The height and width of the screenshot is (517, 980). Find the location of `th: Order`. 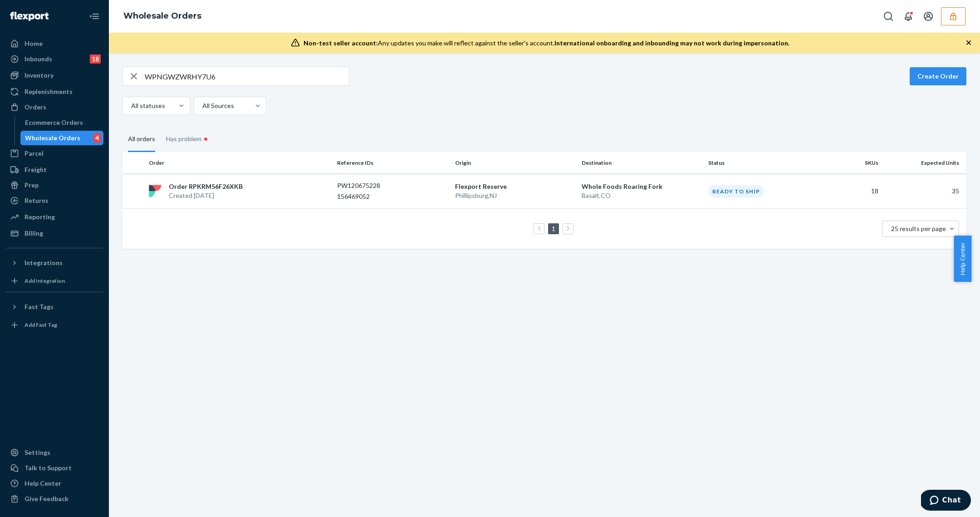

th: Order is located at coordinates (240, 163).